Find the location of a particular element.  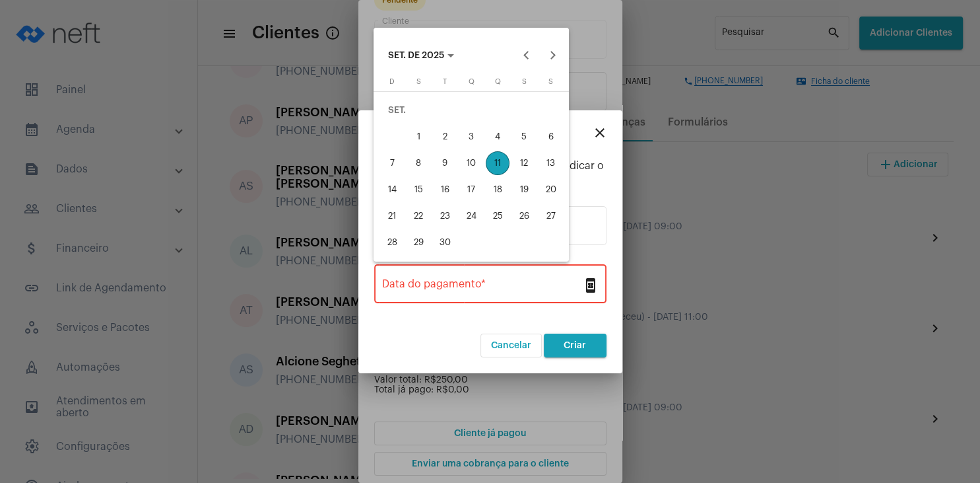

span: SET. DE 2025 is located at coordinates (415, 55).